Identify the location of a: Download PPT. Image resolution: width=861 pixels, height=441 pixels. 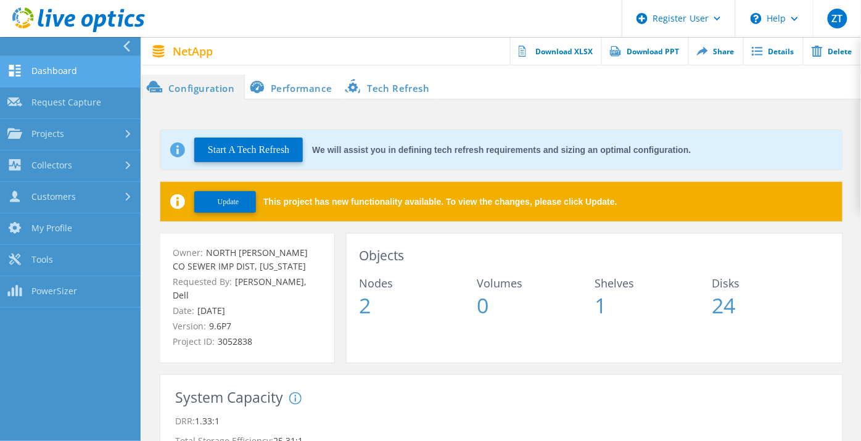
(644, 51).